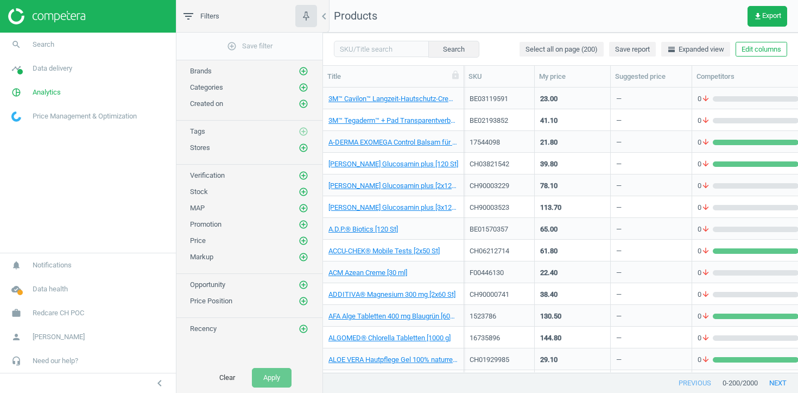  I want to click on span: Analytics, so click(47, 92).